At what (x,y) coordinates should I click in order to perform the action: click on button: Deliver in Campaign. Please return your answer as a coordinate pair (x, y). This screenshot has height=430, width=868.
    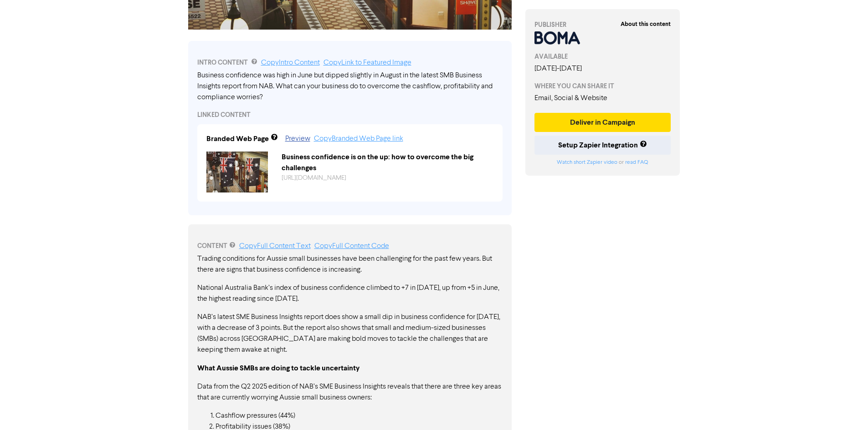
    Looking at the image, I should click on (603, 123).